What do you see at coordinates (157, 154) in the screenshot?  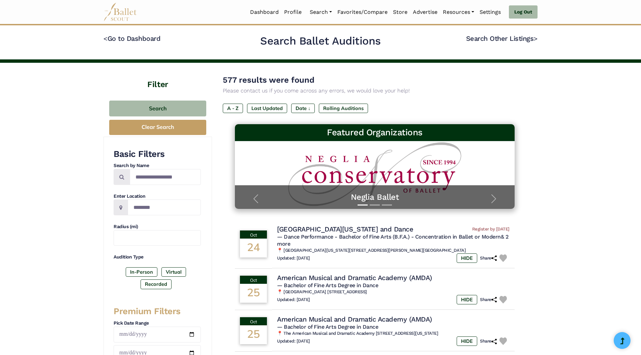 I see `h3: Basic Filters` at bounding box center [157, 154].